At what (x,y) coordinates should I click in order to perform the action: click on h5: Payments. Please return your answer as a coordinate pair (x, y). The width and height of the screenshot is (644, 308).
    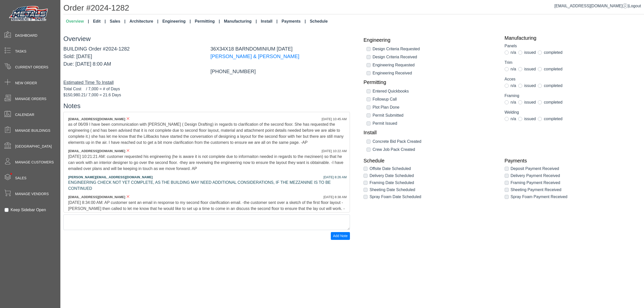
    Looking at the image, I should click on (571, 160).